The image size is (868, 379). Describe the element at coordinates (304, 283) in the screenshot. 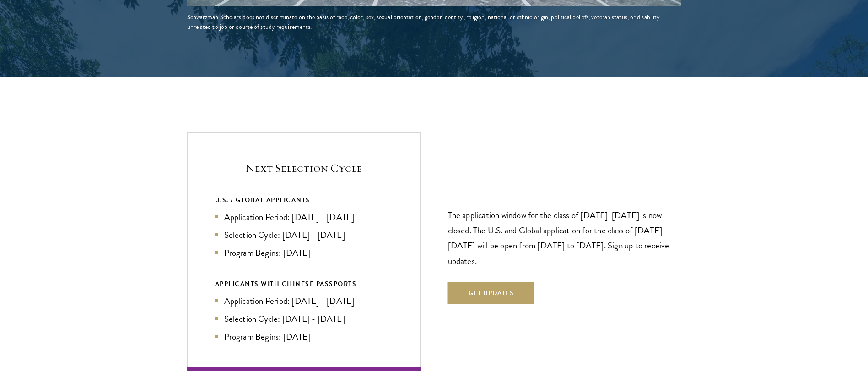

I see `div: APPLICANTS WITH CHINESE PASSPORTS` at that location.